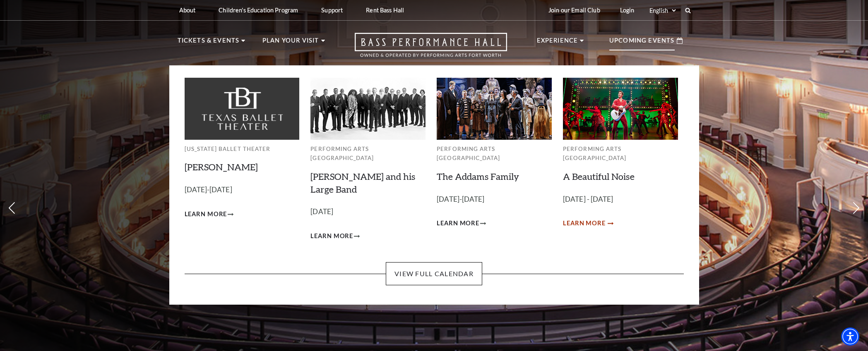 This screenshot has height=351, width=868. What do you see at coordinates (642, 43) in the screenshot?
I see `p: Upcoming Events` at bounding box center [642, 43].